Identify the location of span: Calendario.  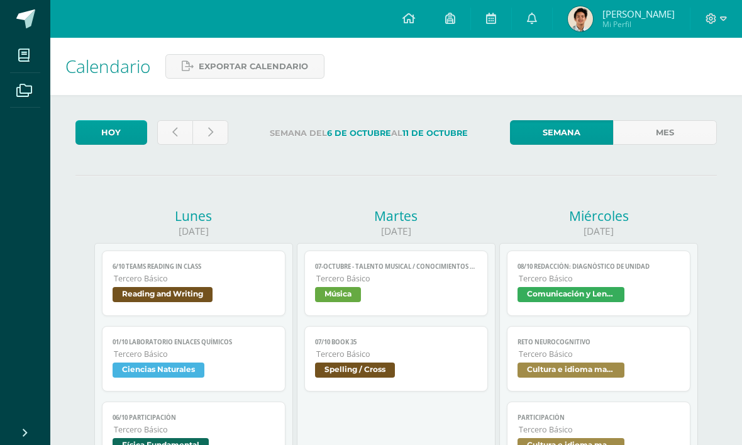
(108, 66).